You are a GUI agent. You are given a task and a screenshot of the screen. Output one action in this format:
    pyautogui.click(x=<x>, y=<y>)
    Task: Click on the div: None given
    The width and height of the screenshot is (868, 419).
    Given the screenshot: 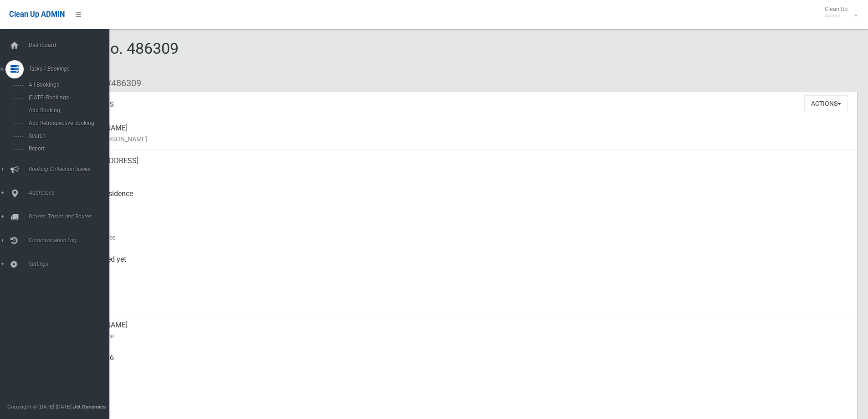 What is the action you would take?
    pyautogui.click(x=461, y=396)
    